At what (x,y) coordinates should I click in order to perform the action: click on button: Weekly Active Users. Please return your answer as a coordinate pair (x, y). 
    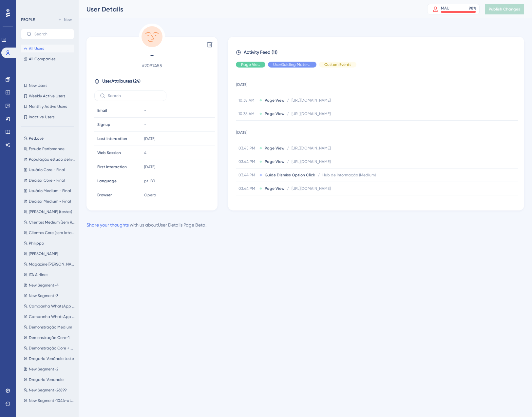
    Looking at the image, I should click on (47, 96).